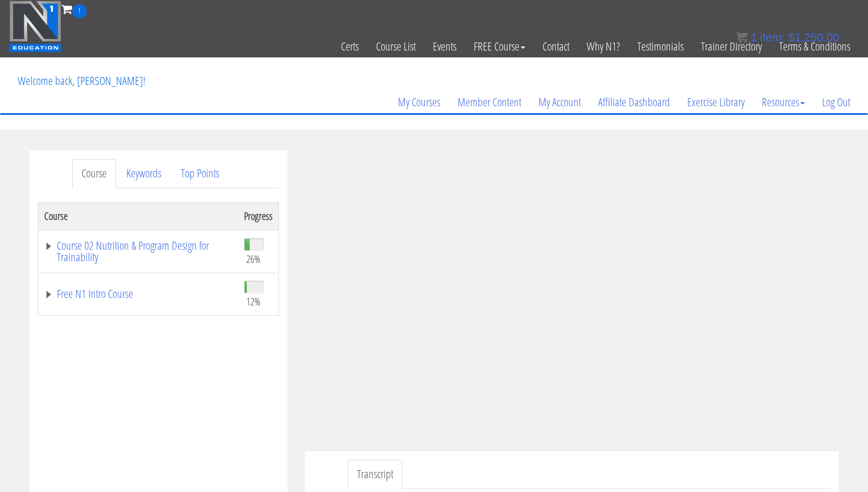  I want to click on a: My Account, so click(559, 103).